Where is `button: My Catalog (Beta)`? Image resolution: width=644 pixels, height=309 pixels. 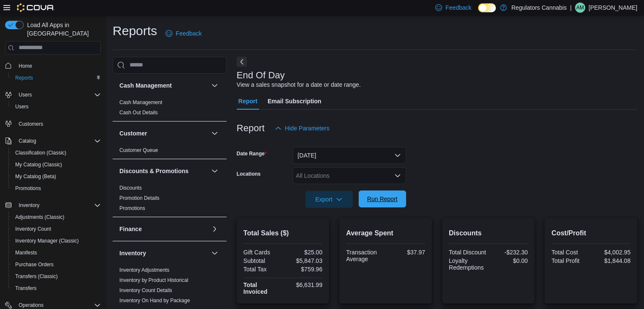 button: My Catalog (Beta) is located at coordinates (56, 177).